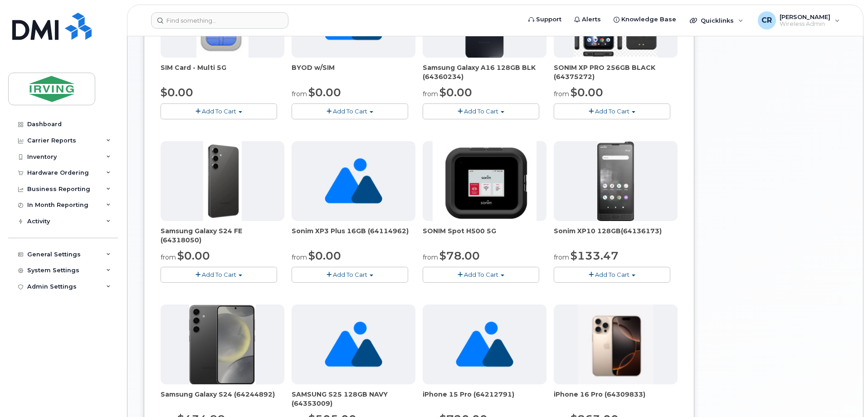 The image size is (868, 417). What do you see at coordinates (616, 235) in the screenshot?
I see `div: Sonim XP10 128GB(64136173)` at bounding box center [616, 235].